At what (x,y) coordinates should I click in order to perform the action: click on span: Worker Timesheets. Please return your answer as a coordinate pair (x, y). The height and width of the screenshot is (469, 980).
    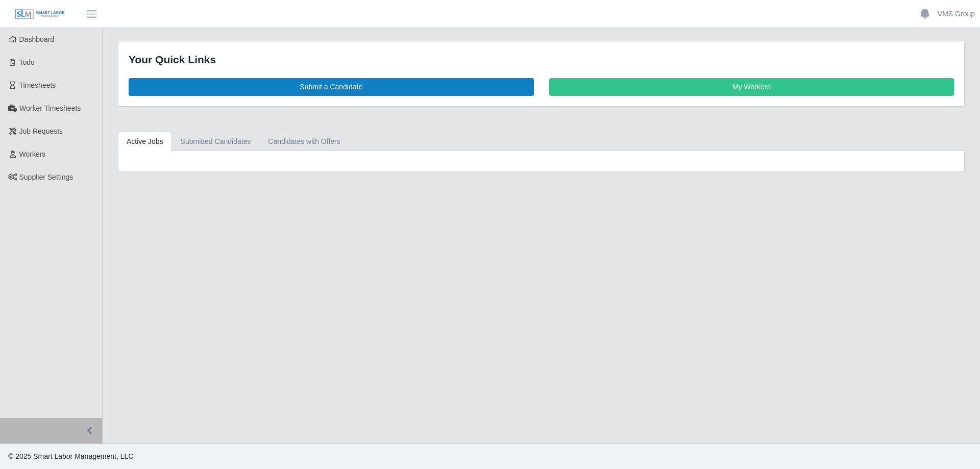
    Looking at the image, I should click on (50, 108).